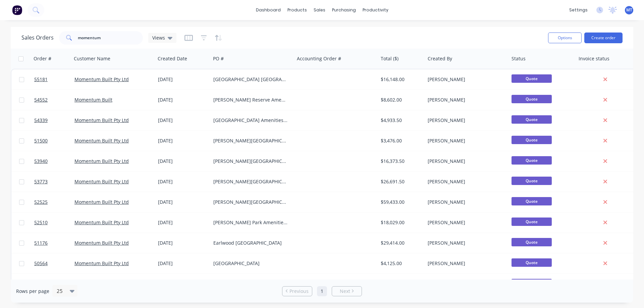 The height and width of the screenshot is (308, 644). Describe the element at coordinates (54, 202) in the screenshot. I see `a: 52525` at that location.